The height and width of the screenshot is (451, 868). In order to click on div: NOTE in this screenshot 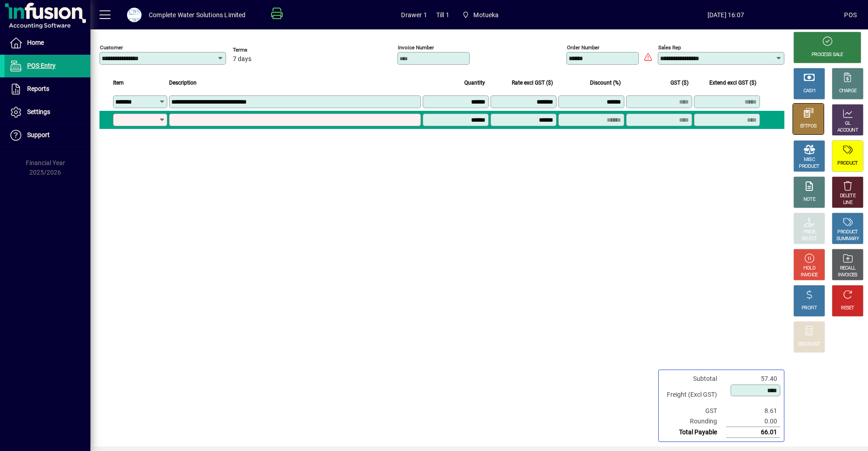, I will do `click(809, 199)`.